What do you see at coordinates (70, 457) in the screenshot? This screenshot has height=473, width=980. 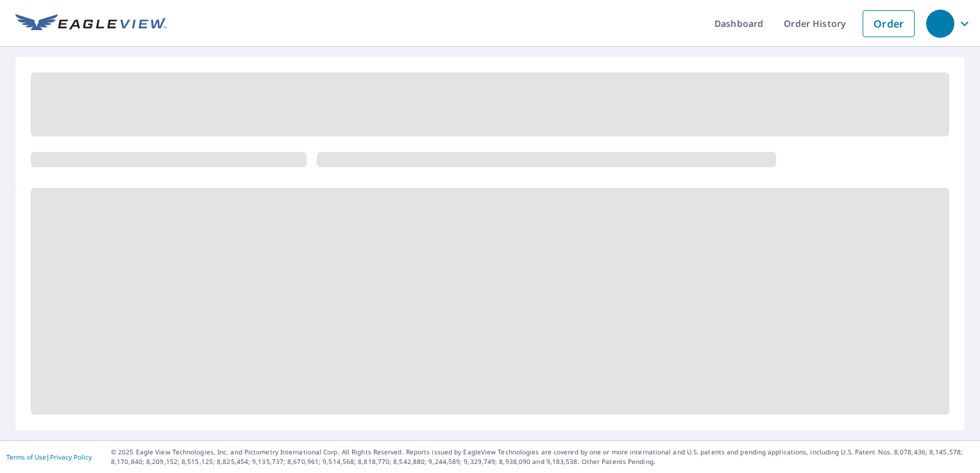 I see `a: Privacy Policy` at bounding box center [70, 457].